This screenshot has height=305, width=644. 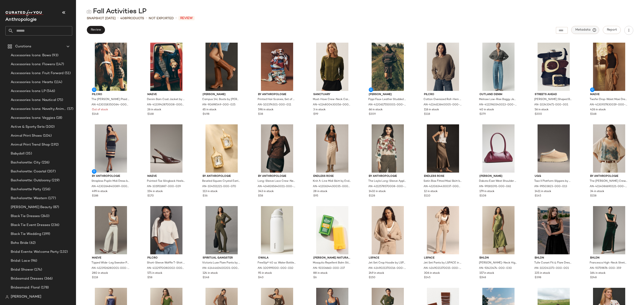 I want to click on span: Jet Set Pants by LSPACE in Beige, Women's, Size: Small, Nylon/Acrylic/Elastane at Anthropologie, so click(x=442, y=263).